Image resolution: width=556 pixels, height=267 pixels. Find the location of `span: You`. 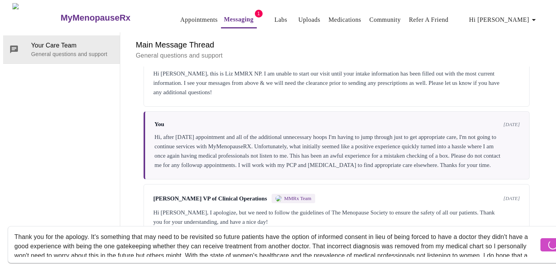

span: You is located at coordinates (159, 124).